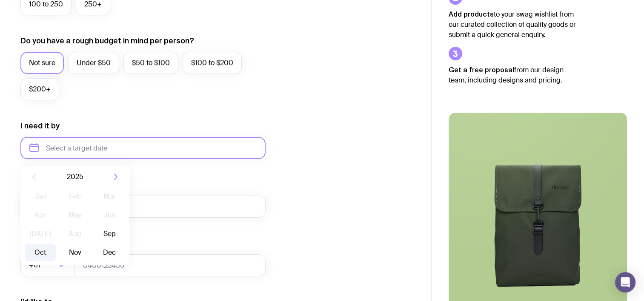 Image resolution: width=644 pixels, height=301 pixels. Describe the element at coordinates (513, 24) in the screenshot. I see `p: to your swag wishlist from our curated collection of quality goods or submit a quick general enqu...` at that location.